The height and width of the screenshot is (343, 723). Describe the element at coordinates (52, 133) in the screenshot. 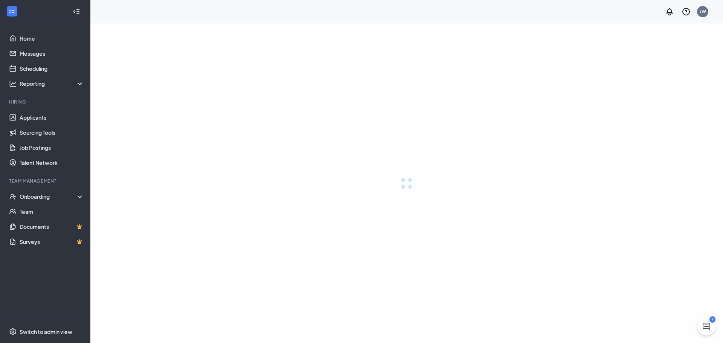

I see `a: Sourcing Tools` at that location.